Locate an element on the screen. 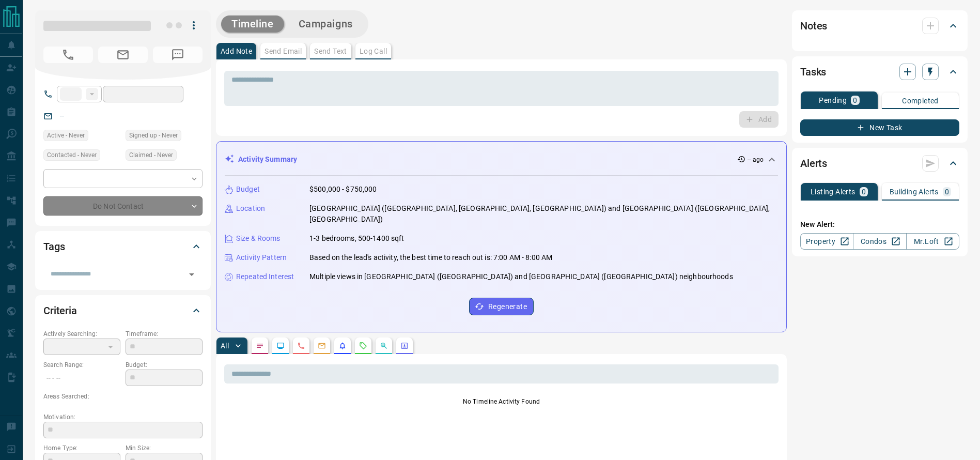 This screenshot has width=980, height=460. svg: Notes is located at coordinates (259, 346).